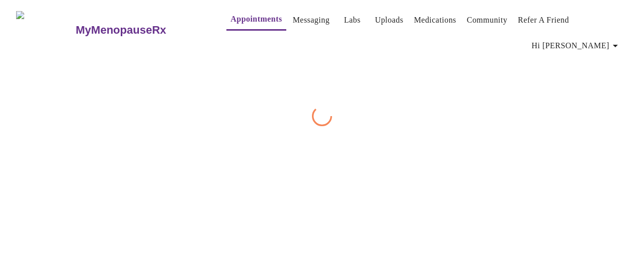 Image resolution: width=644 pixels, height=277 pixels. What do you see at coordinates (121, 30) in the screenshot?
I see `h3: MyMenopauseRx` at bounding box center [121, 30].